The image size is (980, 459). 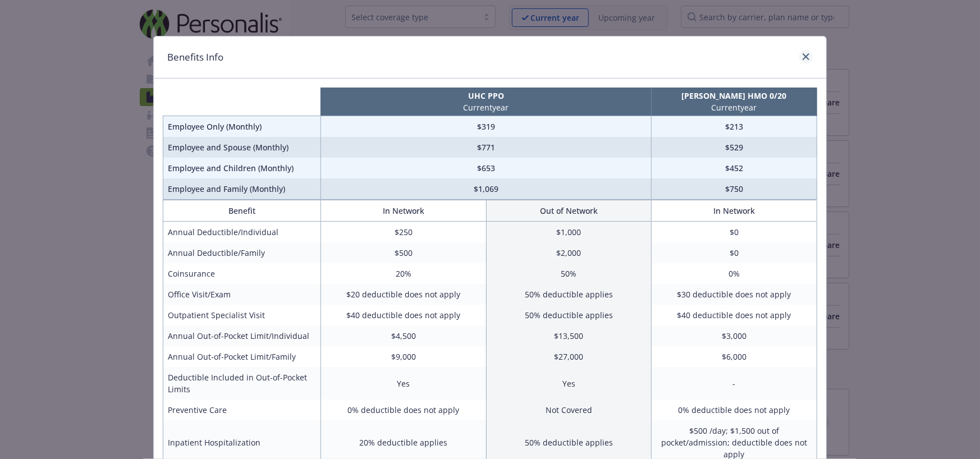 What do you see at coordinates (242, 232) in the screenshot?
I see `td: Annual Deductible/Individual` at bounding box center [242, 232].